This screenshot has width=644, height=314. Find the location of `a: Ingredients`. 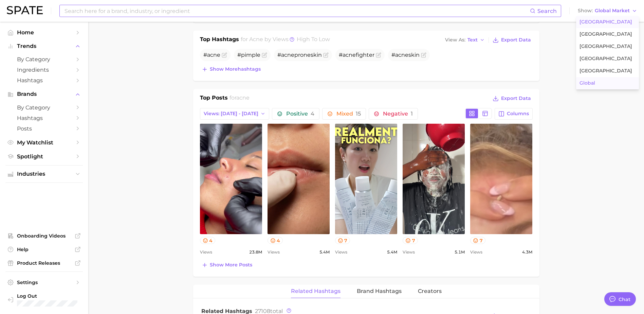

a: Ingredients is located at coordinates (44, 69).